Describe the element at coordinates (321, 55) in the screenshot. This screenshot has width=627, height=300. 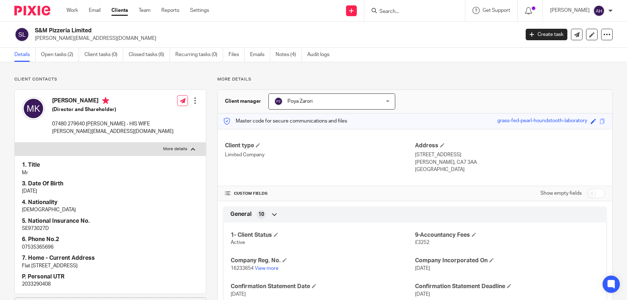
I see `a: Audit logs` at that location.